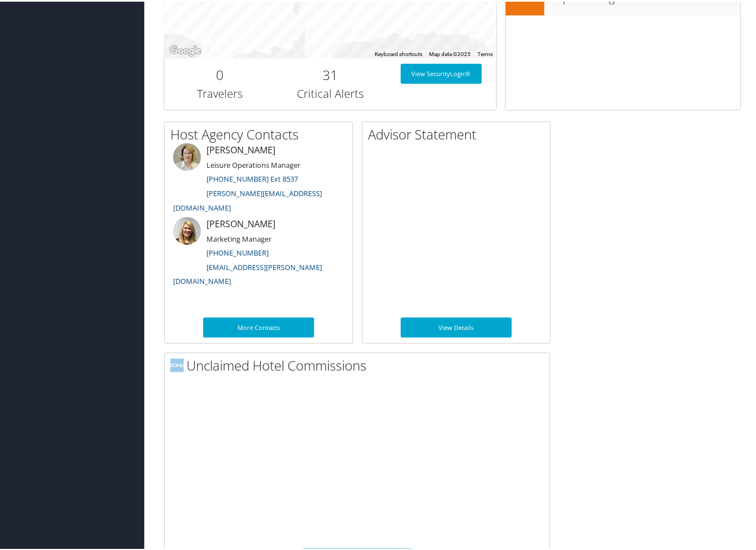 This screenshot has width=756, height=550. I want to click on h2: 31, so click(330, 73).